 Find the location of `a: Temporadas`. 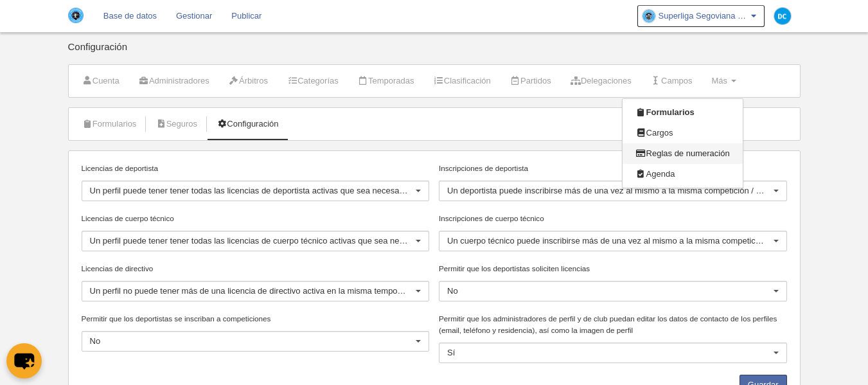

a: Temporadas is located at coordinates (386, 81).